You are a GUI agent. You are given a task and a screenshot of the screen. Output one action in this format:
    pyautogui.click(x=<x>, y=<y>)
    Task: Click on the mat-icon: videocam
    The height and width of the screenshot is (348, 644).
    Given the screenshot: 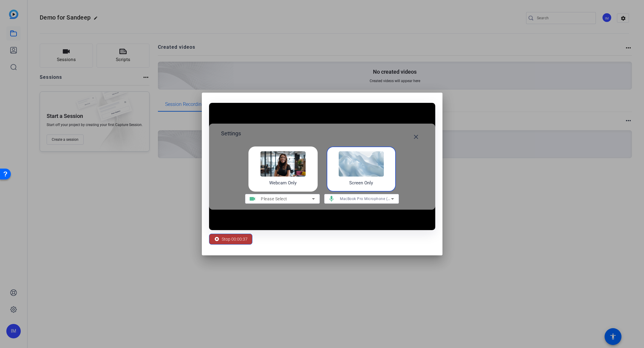 What is the action you would take?
    pyautogui.click(x=252, y=198)
    